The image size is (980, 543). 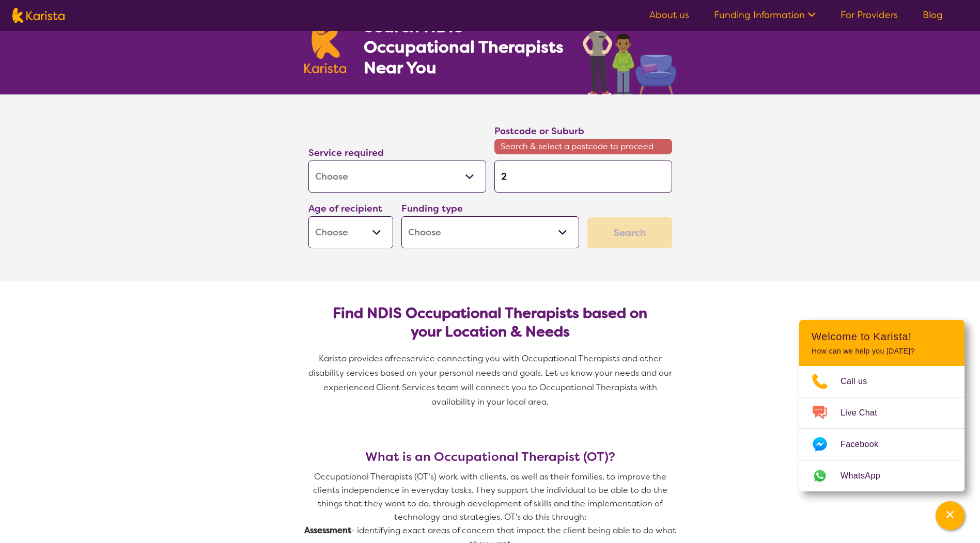 I want to click on a: Funding Information, so click(x=765, y=15).